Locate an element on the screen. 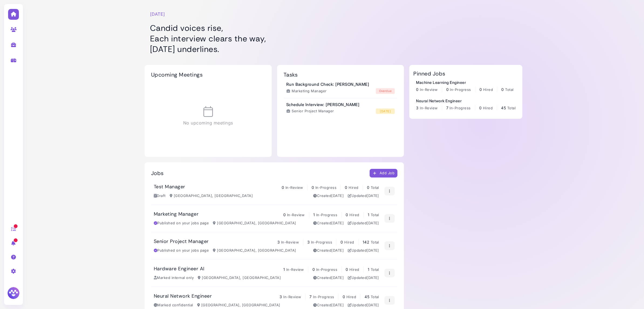  h3: Test Manager is located at coordinates (169, 187).